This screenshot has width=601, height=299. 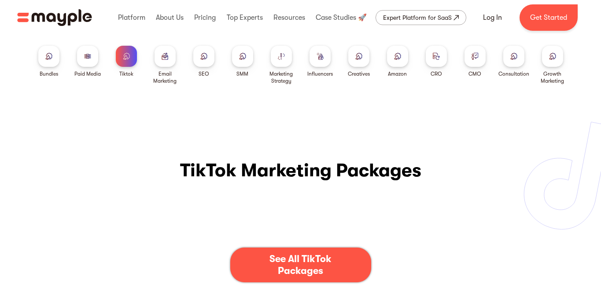 I want to click on a: SMM, so click(x=243, y=62).